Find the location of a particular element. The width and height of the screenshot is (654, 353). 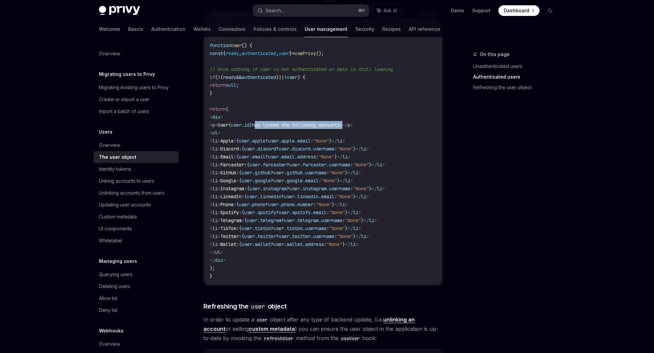

a: Unlinking accounts from users is located at coordinates (136, 193).